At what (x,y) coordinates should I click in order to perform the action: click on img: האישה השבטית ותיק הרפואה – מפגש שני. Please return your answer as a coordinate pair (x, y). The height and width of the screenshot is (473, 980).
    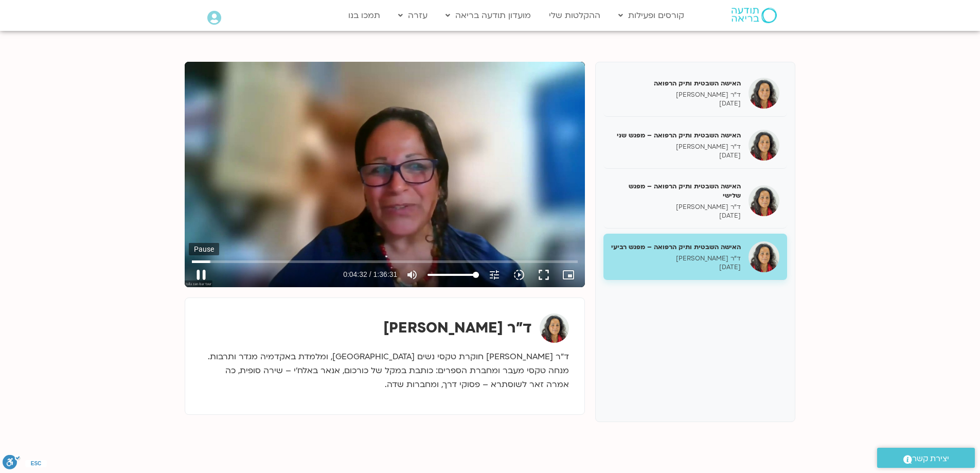
    Looking at the image, I should click on (764, 145).